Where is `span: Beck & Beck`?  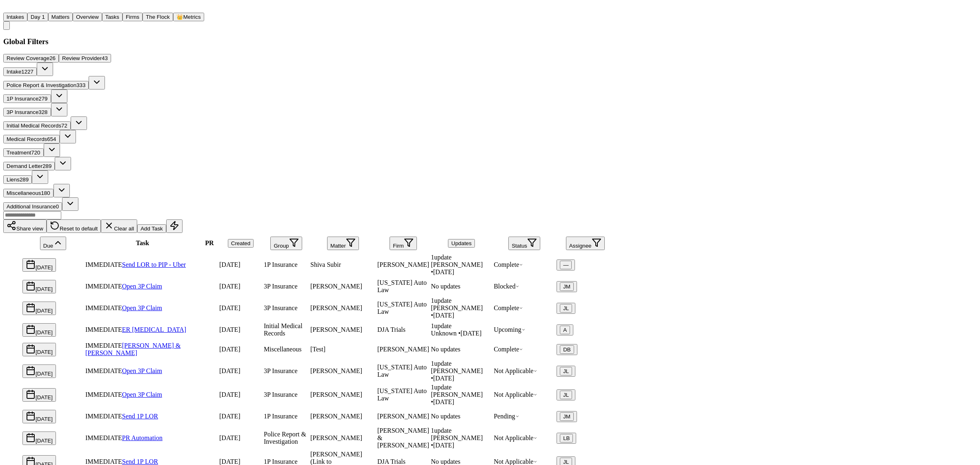
span: Beck & Beck is located at coordinates (403, 437).